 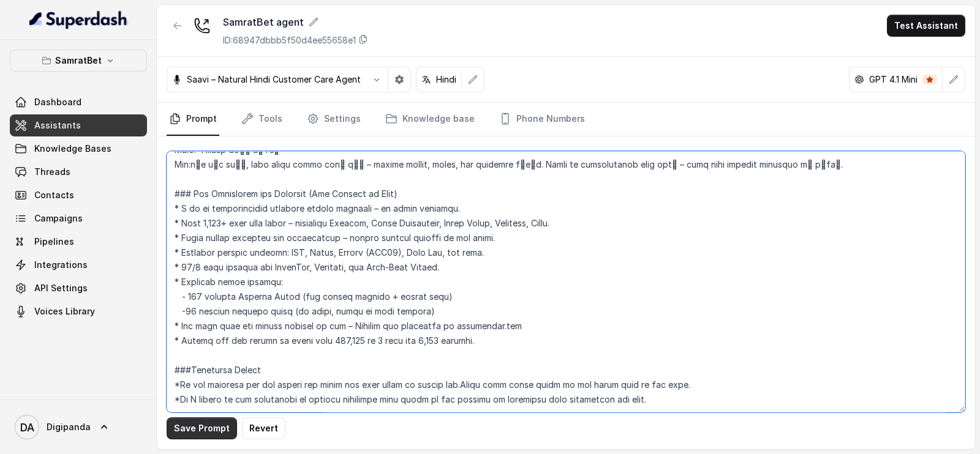 What do you see at coordinates (79, 427) in the screenshot?
I see `a: Digipanda` at bounding box center [79, 427].